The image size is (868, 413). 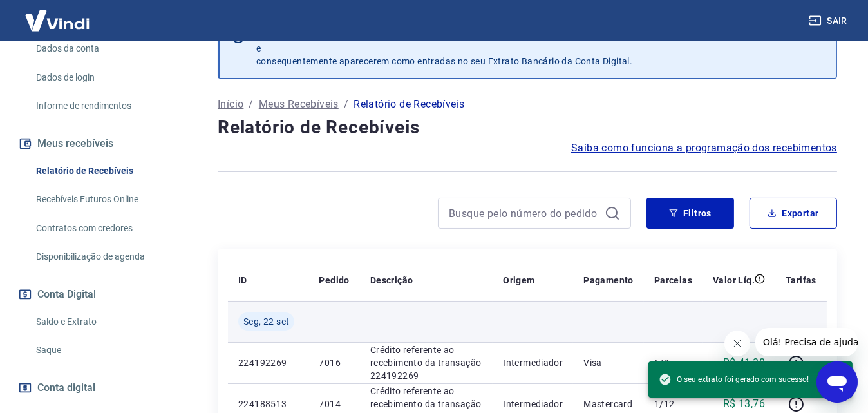 What do you see at coordinates (96, 295) in the screenshot?
I see `button: Conta Digital` at bounding box center [96, 295].